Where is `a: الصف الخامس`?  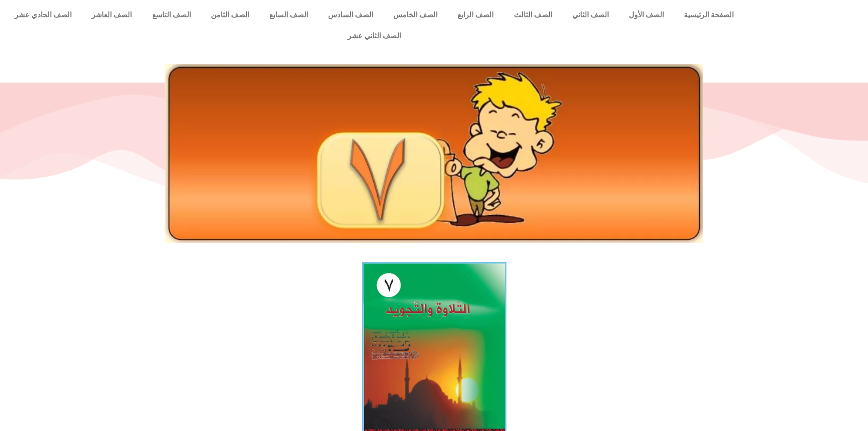
a: الصف الخامس is located at coordinates (415, 15).